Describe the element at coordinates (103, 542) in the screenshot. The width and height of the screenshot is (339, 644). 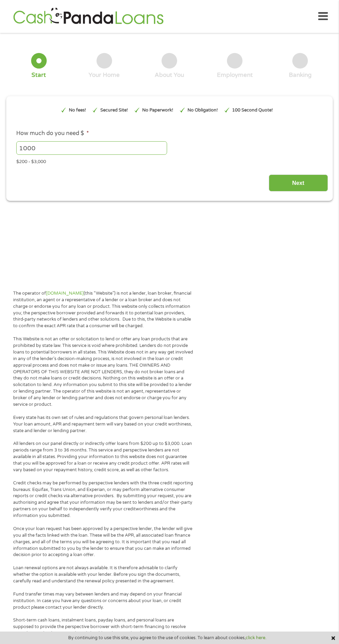
I see `p: Once your loan request has been approved by a perspective lender, the lender will give you all th...` at that location.